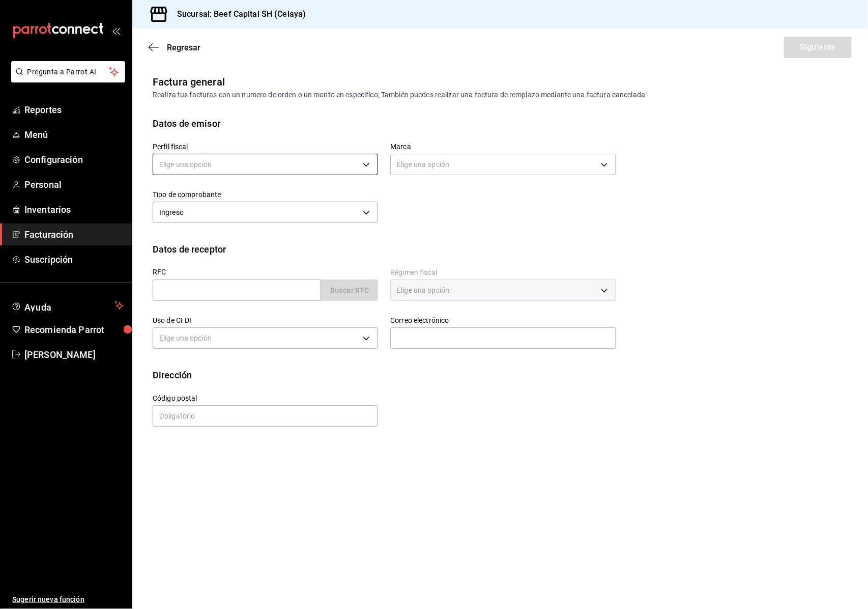  What do you see at coordinates (265, 195) in the screenshot?
I see `label: Tipo de comprobante` at bounding box center [265, 195].